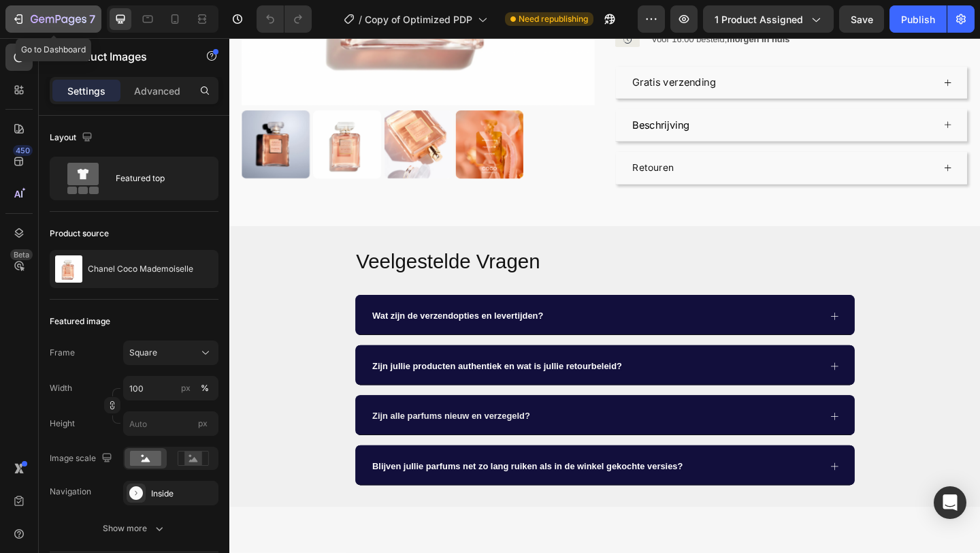 The height and width of the screenshot is (553, 980). I want to click on div: Inside, so click(183, 494).